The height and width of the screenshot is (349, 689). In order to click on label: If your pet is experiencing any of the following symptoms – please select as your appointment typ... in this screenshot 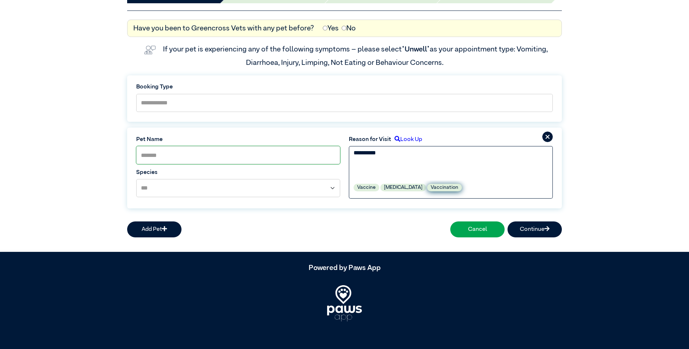, I will do `click(356, 56)`.